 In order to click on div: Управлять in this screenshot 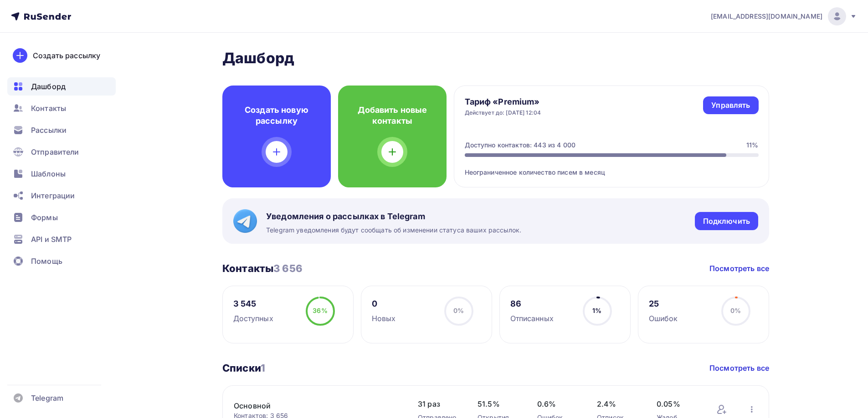, I will do `click(730, 105)`.